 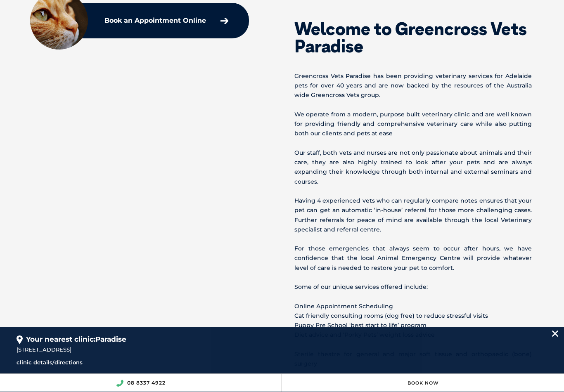 I want to click on img: location_pin.svg, so click(x=19, y=340).